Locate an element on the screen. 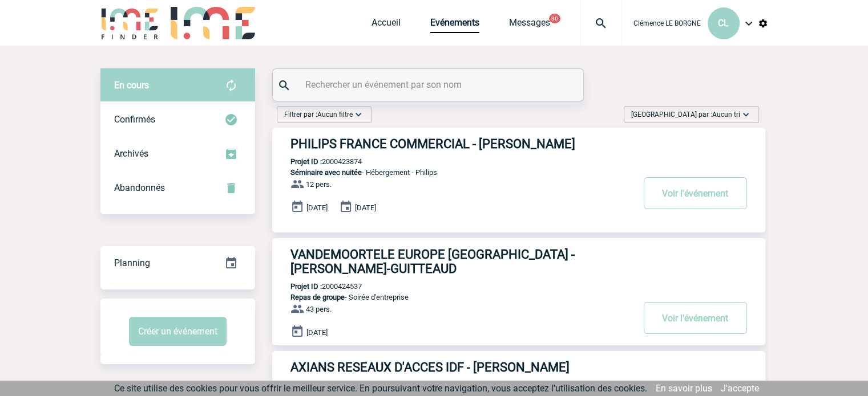  a: Evénements is located at coordinates (455, 25).